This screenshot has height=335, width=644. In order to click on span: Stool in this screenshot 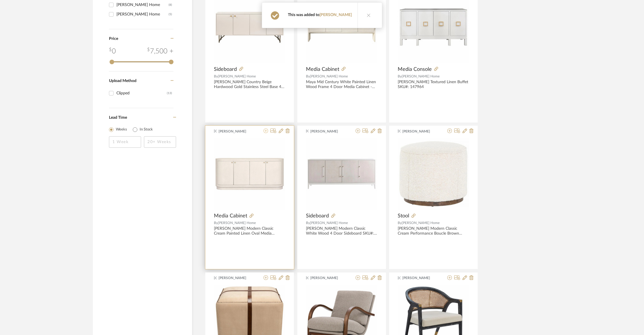, I will do `click(403, 216)`.